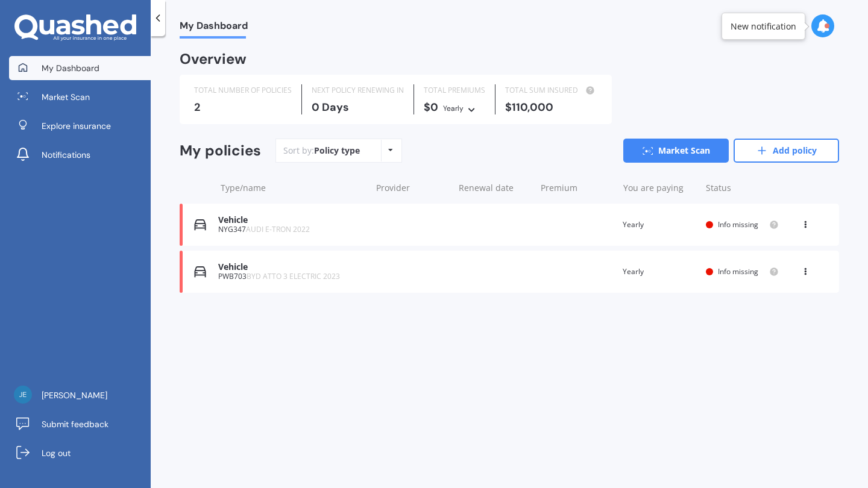  Describe the element at coordinates (79, 68) in the screenshot. I see `a: My Dashboard` at that location.